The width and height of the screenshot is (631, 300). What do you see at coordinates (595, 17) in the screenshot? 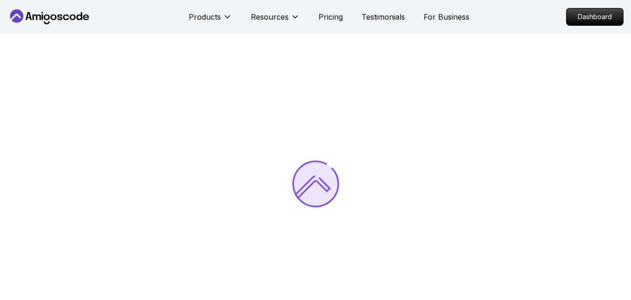
I see `p: Dashboard` at bounding box center [595, 17].